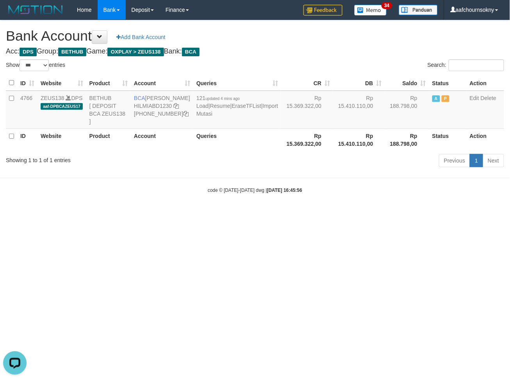 The height and width of the screenshot is (381, 510). I want to click on th: Rp 15.369.322,00, so click(307, 140).